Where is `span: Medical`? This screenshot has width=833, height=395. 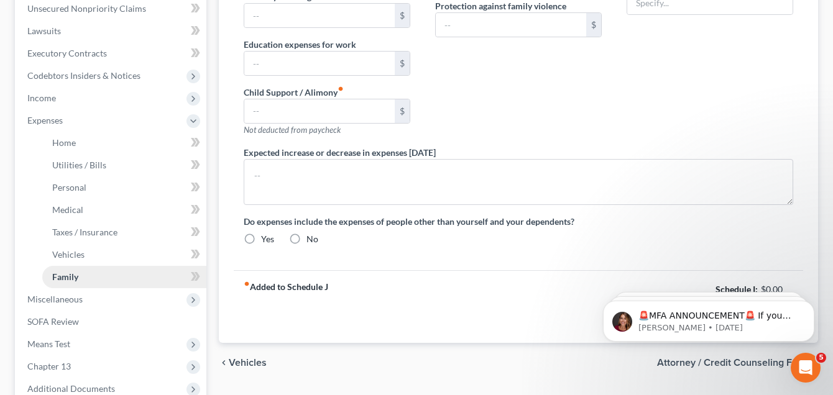 span: Medical is located at coordinates (68, 210).